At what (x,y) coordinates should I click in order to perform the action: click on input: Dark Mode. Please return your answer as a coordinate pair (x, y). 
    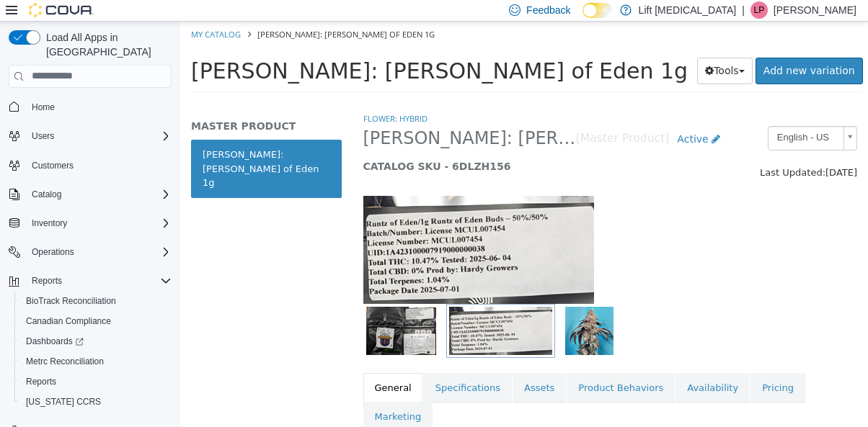
    Looking at the image, I should click on (598, 10).